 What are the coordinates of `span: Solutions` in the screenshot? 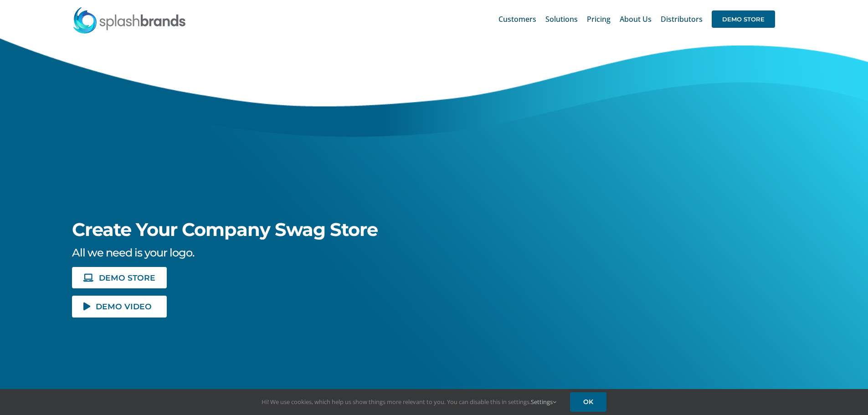 It's located at (562, 19).